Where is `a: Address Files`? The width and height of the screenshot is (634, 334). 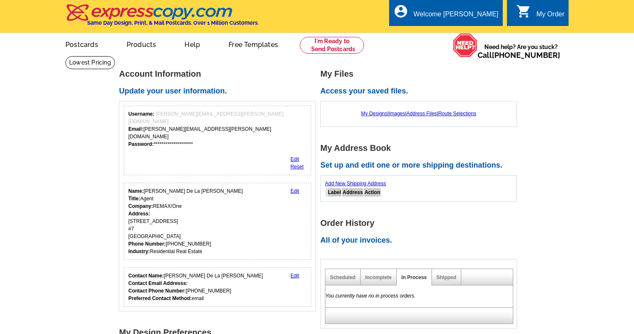
a: Address Files is located at coordinates (421, 114).